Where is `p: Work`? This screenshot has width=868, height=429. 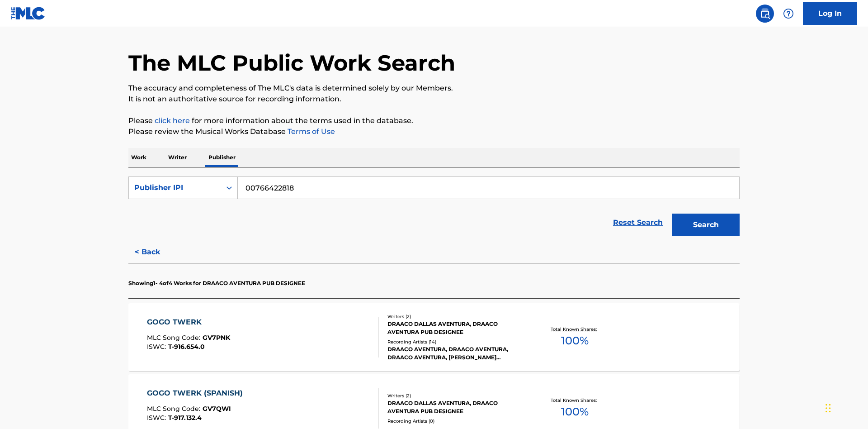
p: Work is located at coordinates (139, 158).